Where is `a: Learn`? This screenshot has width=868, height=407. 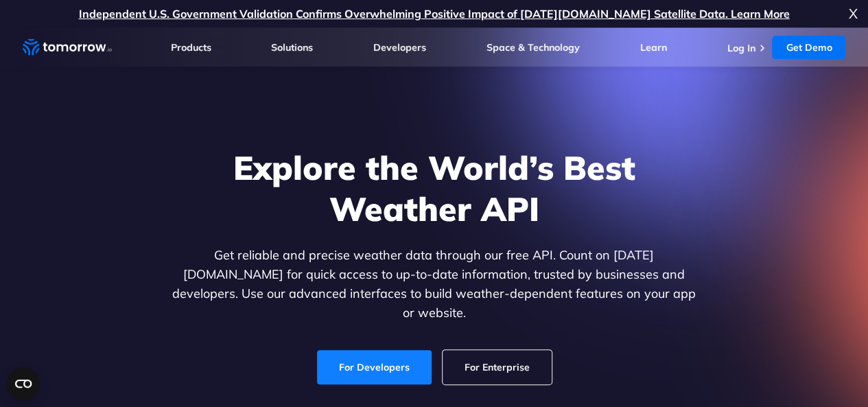 a: Learn is located at coordinates (653, 48).